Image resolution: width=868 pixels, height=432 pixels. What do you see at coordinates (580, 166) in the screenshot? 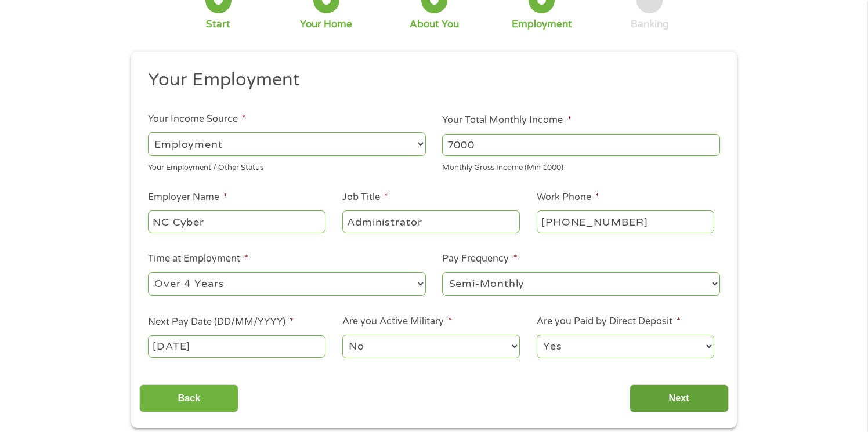
I see `div: Monthly Gross Income (Min 1000)` at bounding box center [580, 166].